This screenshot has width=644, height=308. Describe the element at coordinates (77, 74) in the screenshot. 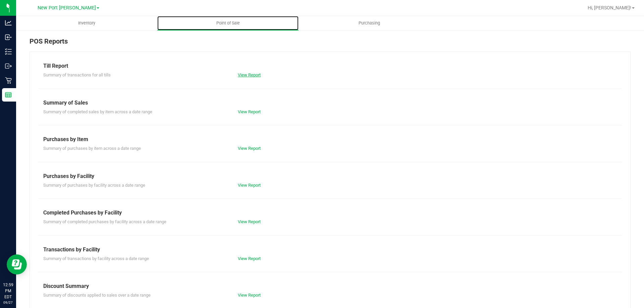

I see `span: Summary of transactions for all tills` at that location.